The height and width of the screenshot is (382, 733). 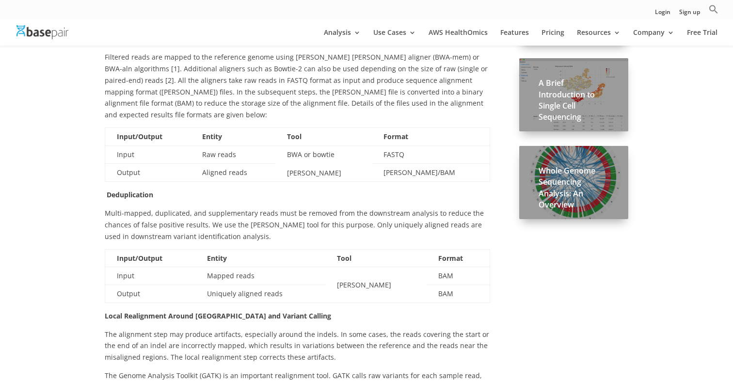 I want to click on img: Basepair, so click(x=42, y=32).